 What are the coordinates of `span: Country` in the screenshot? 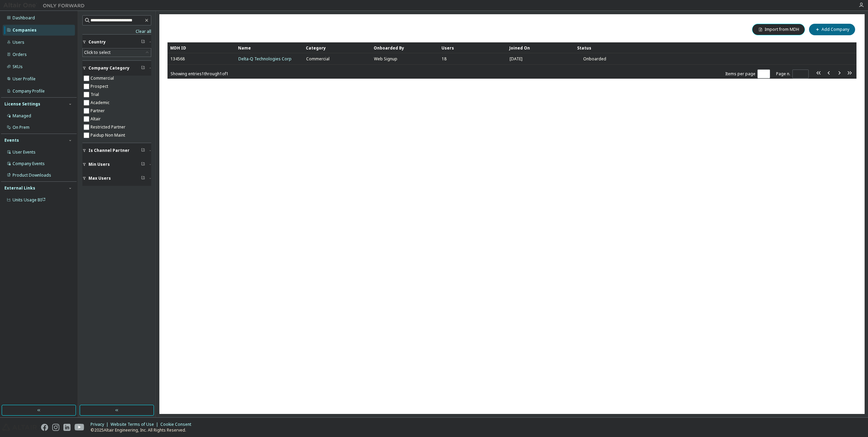 It's located at (97, 42).